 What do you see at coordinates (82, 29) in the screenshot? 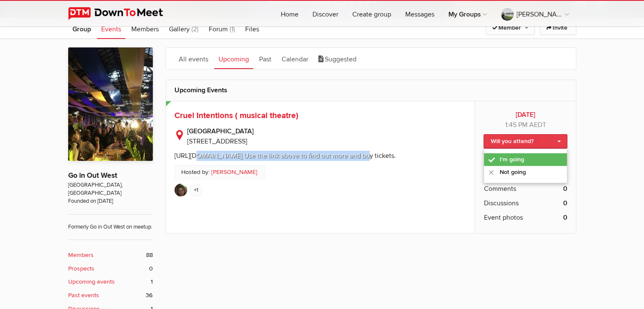
I see `span: Group` at bounding box center [82, 29].